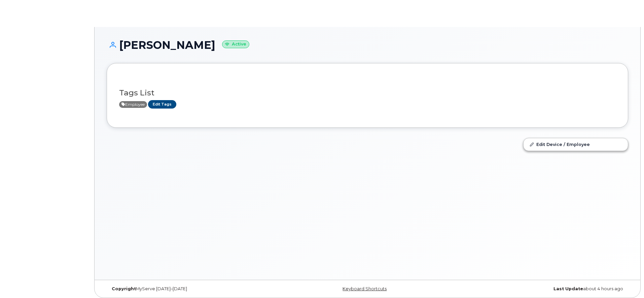 Image resolution: width=644 pixels, height=298 pixels. I want to click on h3: Tags List, so click(368, 93).